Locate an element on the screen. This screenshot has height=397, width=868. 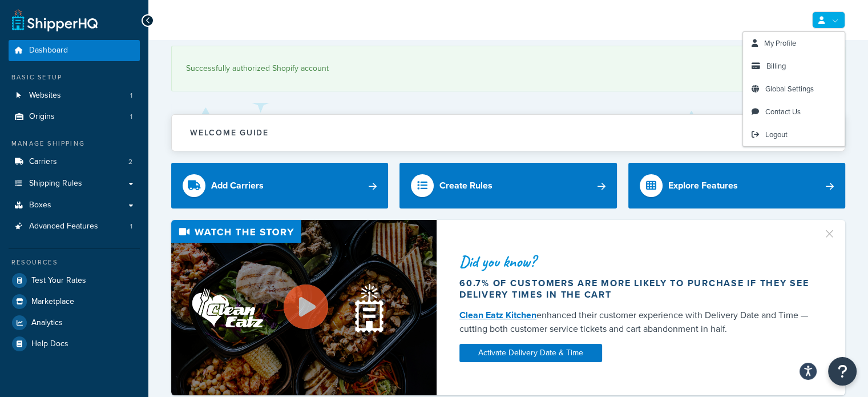
span: Dashboard is located at coordinates (49, 50).